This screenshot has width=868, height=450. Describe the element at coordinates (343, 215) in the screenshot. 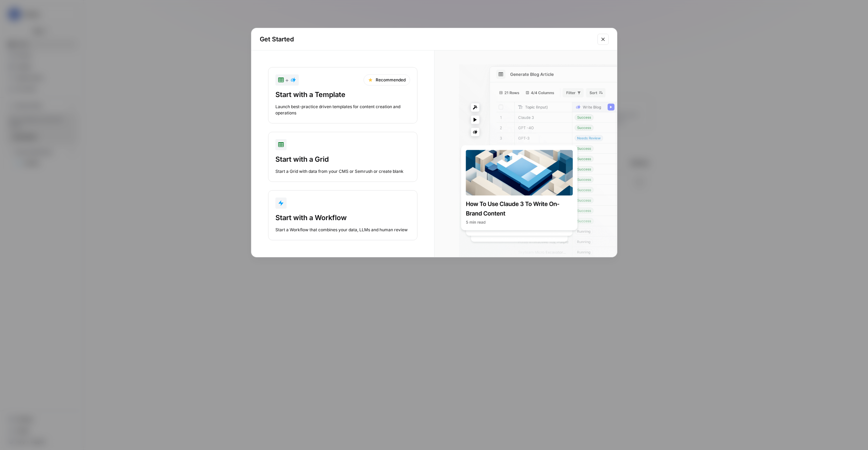

I see `button: Start with a WorkflowStart a Workflow that combines your data, LLMs and human review` at that location.